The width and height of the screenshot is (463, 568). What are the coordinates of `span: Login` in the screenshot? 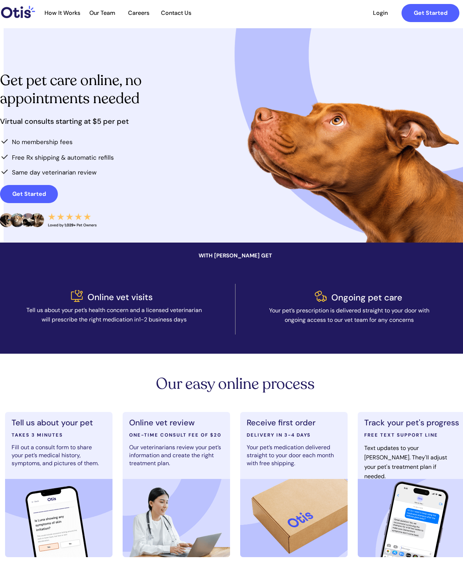 It's located at (380, 13).